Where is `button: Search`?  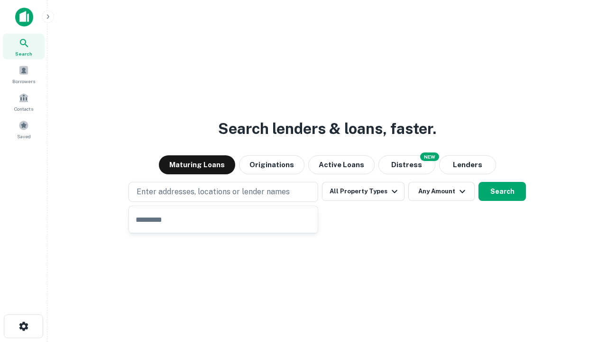
button: Search is located at coordinates (502, 191).